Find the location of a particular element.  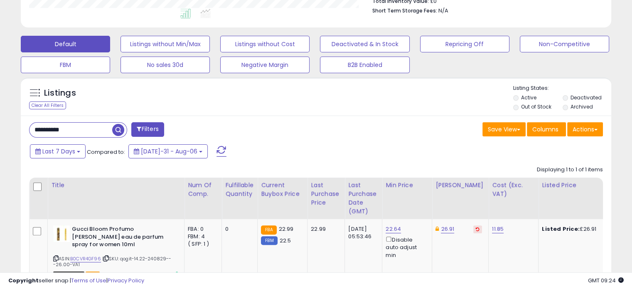

span: 2025-08-14 09:24 GMT is located at coordinates (605, 280).